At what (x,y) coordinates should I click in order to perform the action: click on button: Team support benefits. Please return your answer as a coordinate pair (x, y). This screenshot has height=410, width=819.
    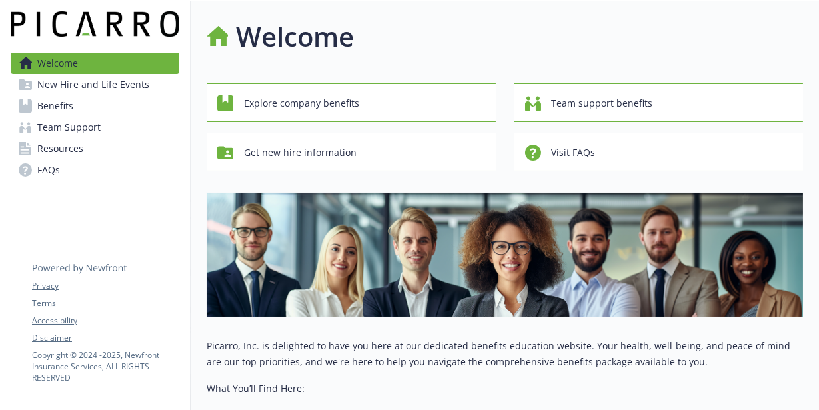
    Looking at the image, I should click on (659, 103).